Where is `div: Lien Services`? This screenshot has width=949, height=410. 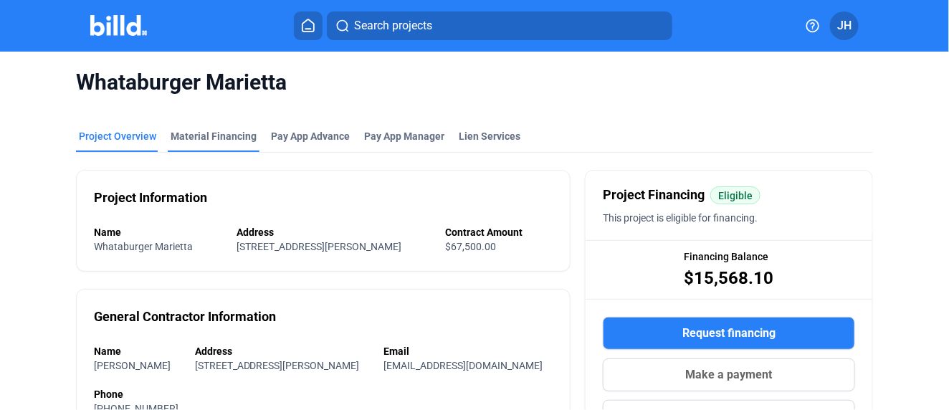 div: Lien Services is located at coordinates (489, 136).